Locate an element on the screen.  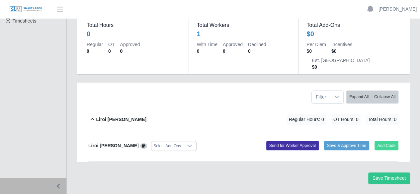
div: Select Add Ons is located at coordinates (167, 146).